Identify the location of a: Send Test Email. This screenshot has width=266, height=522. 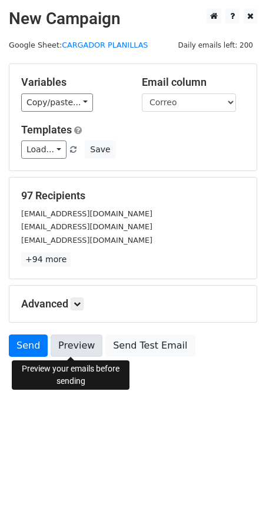
(150, 346).